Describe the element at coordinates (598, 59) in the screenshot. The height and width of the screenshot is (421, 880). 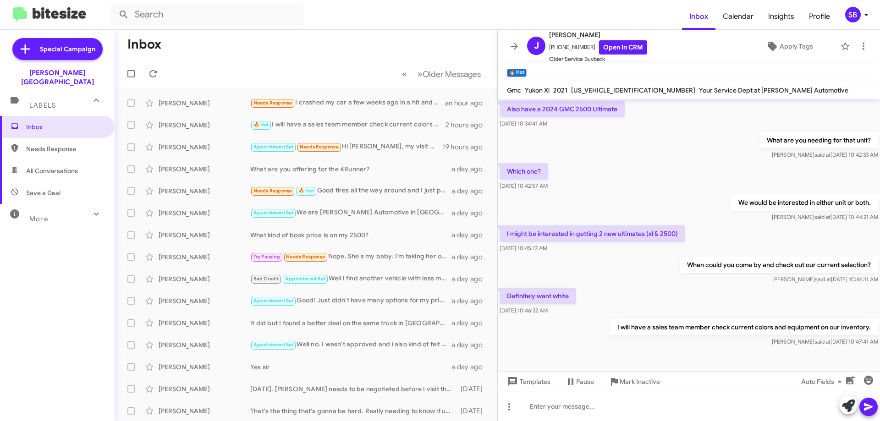
I see `span: Older Service Buyback` at that location.